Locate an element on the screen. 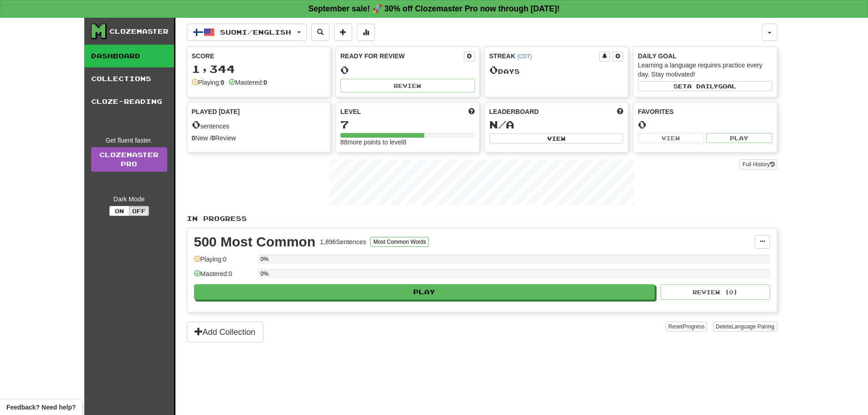 Image resolution: width=868 pixels, height=415 pixels. a: (CDT) is located at coordinates (524, 56).